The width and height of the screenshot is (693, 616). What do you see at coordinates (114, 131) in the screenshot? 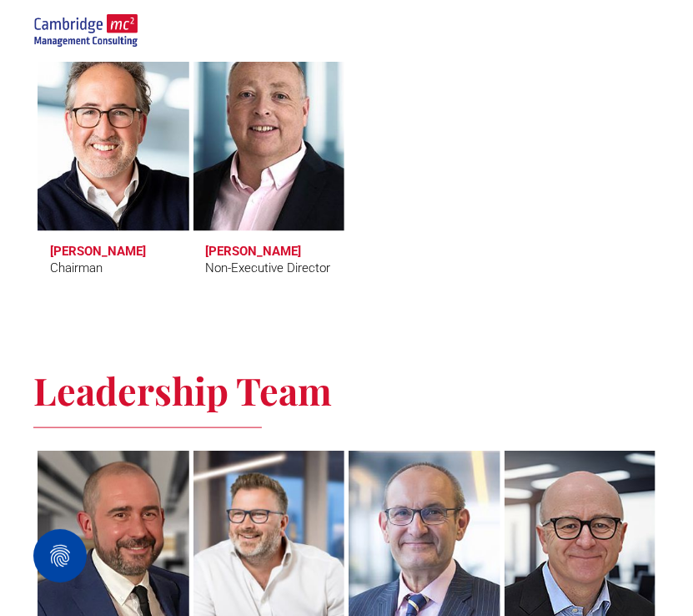
I see `a: Tim Passingham | Chairman | Cambridge Management Consulting` at bounding box center [114, 131].